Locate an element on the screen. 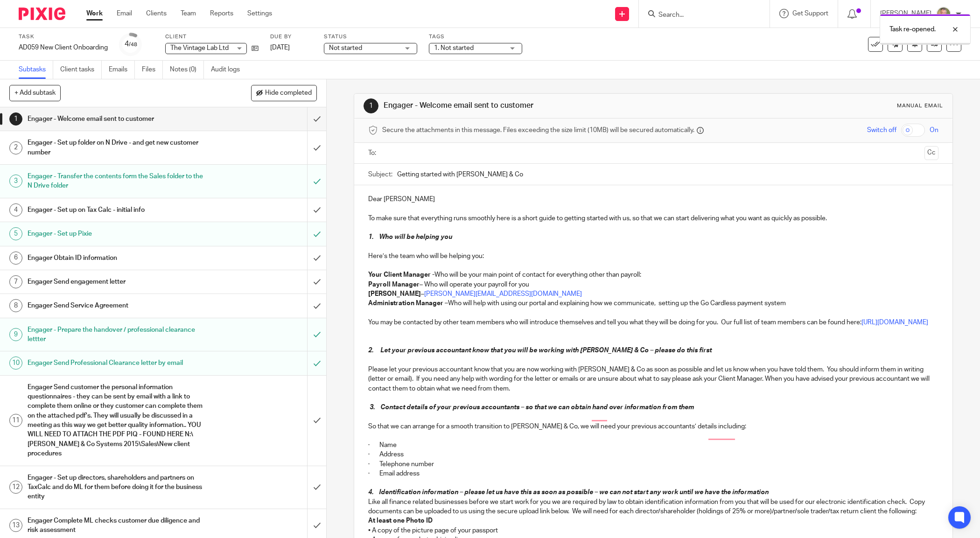 Image resolution: width=980 pixels, height=538 pixels. button: Hide completed is located at coordinates (284, 92).